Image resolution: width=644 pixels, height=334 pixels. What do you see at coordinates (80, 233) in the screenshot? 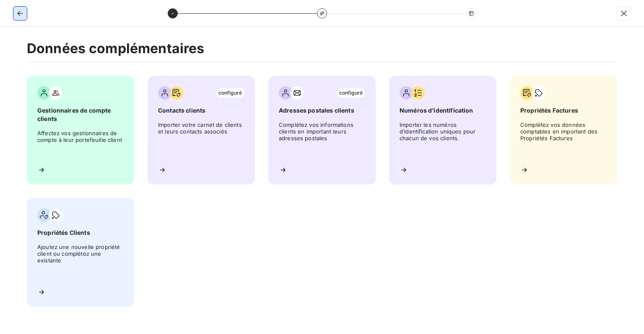
I see `span: Propriétés Clients` at bounding box center [80, 233].